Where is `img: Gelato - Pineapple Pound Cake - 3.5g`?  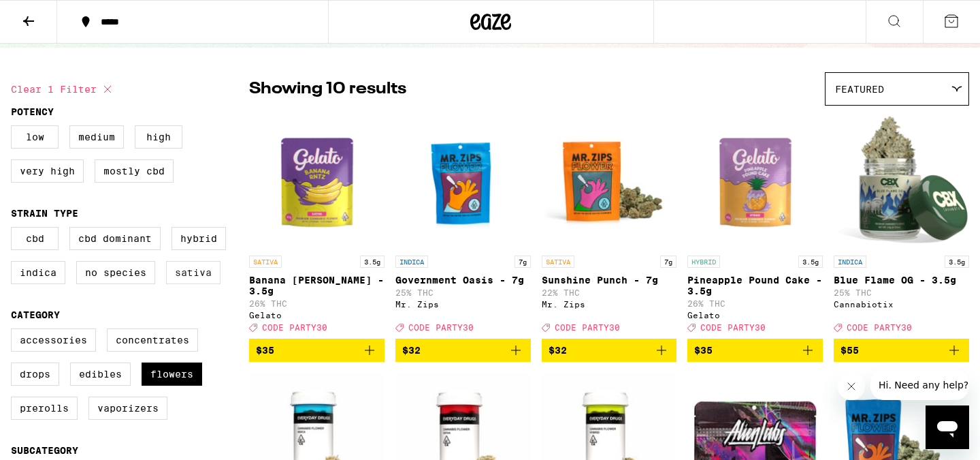 img: Gelato - Pineapple Pound Cake - 3.5g is located at coordinates (755, 181).